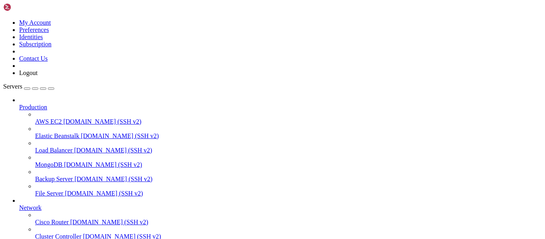 This screenshot has width=545, height=239. I want to click on span: Servers, so click(13, 86).